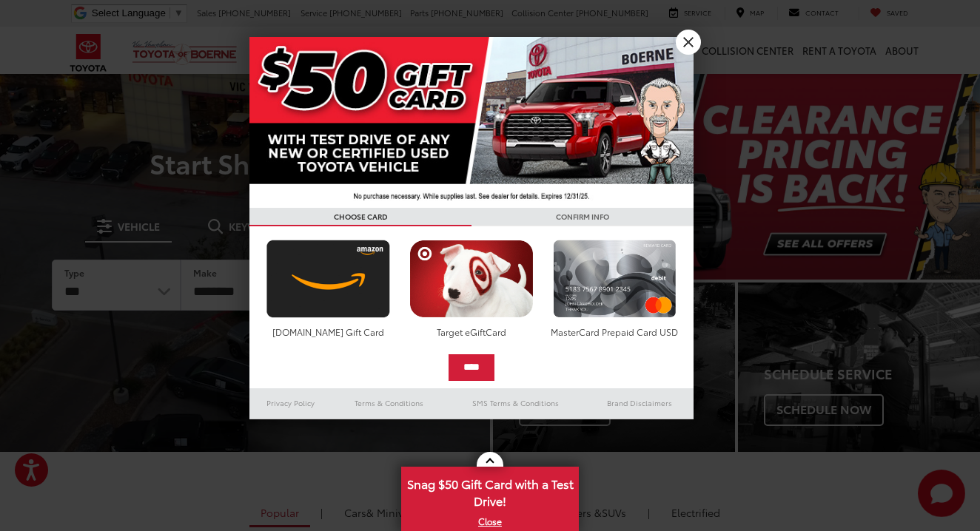  What do you see at coordinates (360, 217) in the screenshot?
I see `h3: CHOOSE CARD` at bounding box center [360, 217].